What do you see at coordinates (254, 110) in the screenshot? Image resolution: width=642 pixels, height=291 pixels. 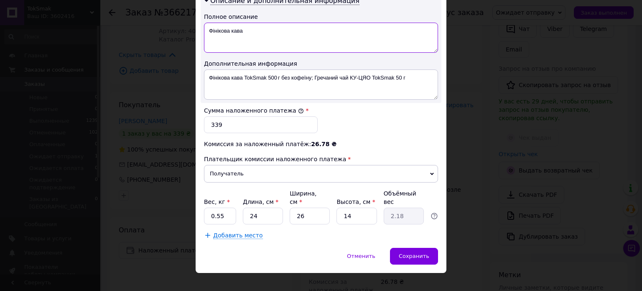 I see `label: Сумма наложенного платежа` at bounding box center [254, 110].